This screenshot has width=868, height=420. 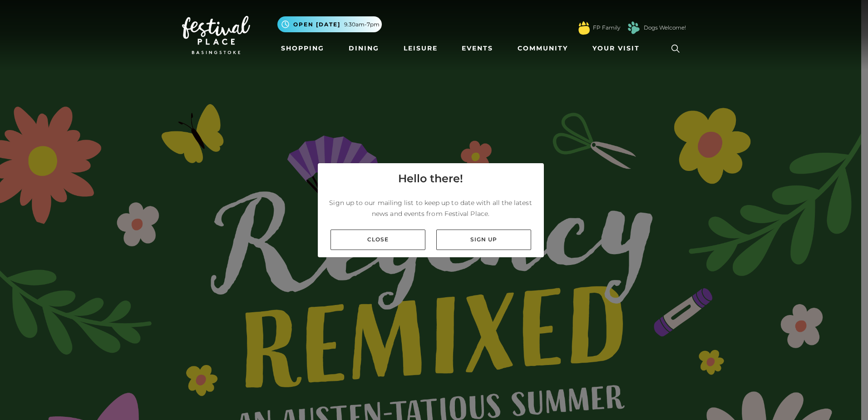 What do you see at coordinates (542, 48) in the screenshot?
I see `a: Community` at bounding box center [542, 48].